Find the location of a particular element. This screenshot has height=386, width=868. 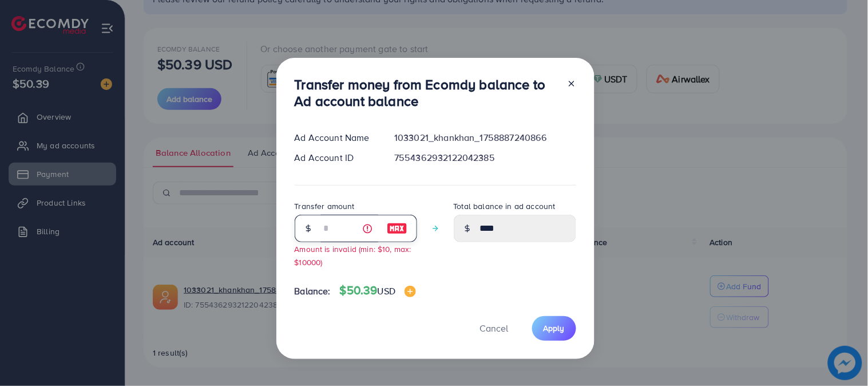

span: Balance: is located at coordinates (312, 291).